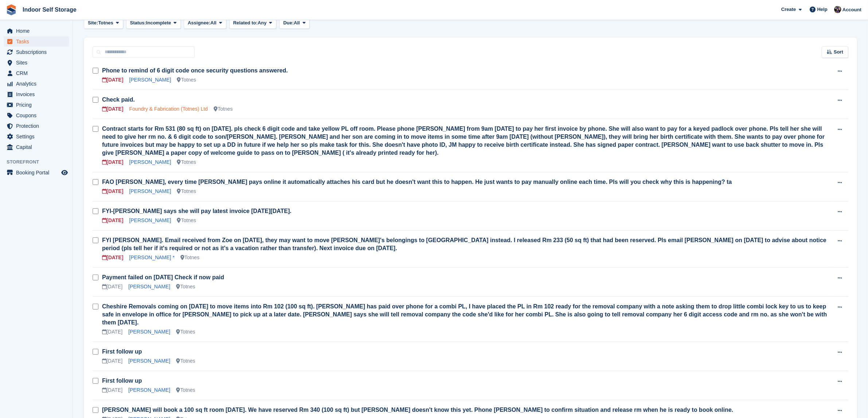 The image size is (868, 418). What do you see at coordinates (38, 173) in the screenshot?
I see `span: Booking Portal` at bounding box center [38, 173].